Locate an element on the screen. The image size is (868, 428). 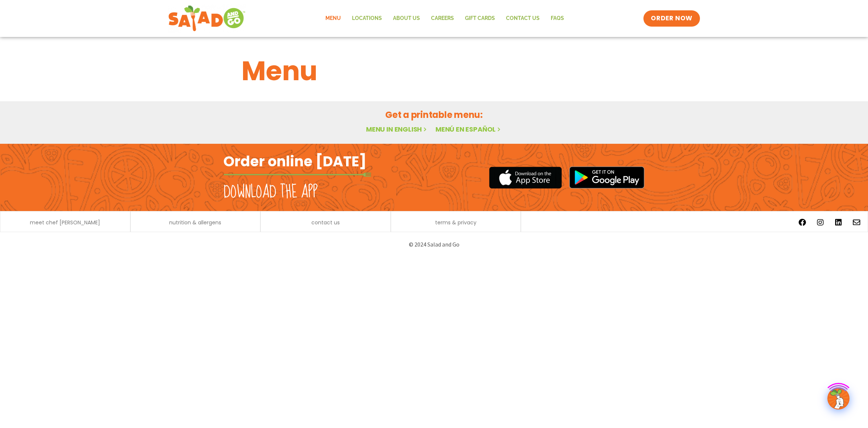
a: ORDER NOW is located at coordinates (671, 18).